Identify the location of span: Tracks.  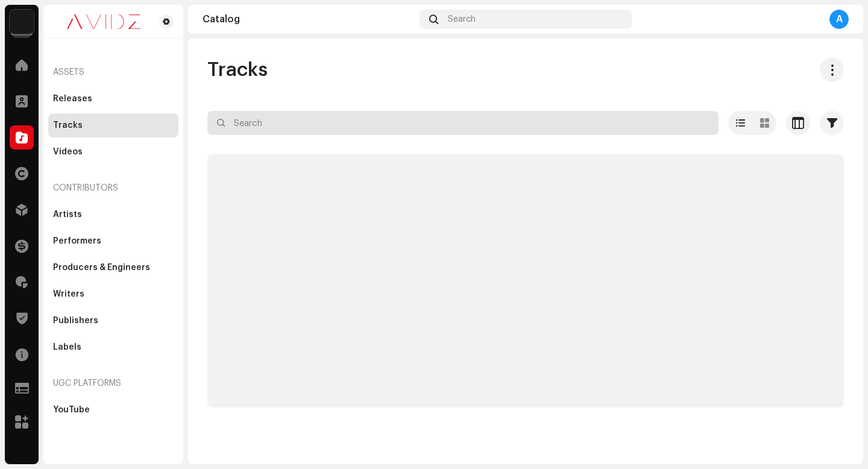
(238, 70).